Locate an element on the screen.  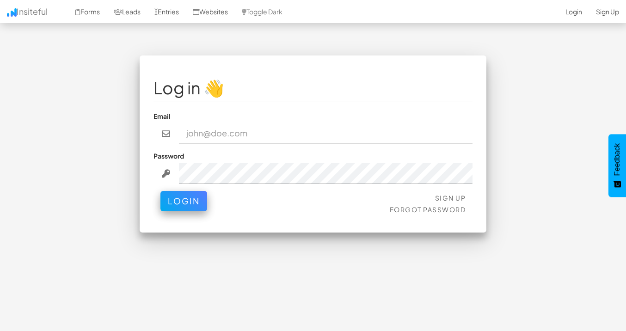
button: Login is located at coordinates (183, 201).